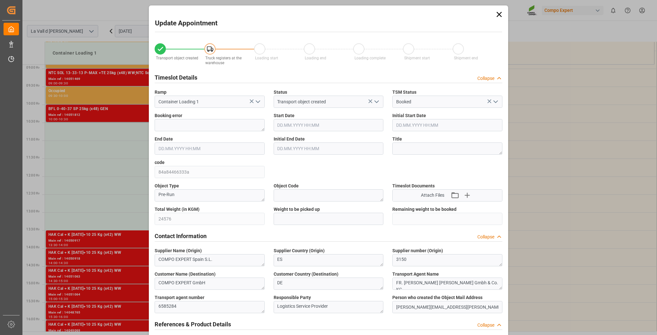 This screenshot has height=335, width=657. Describe the element at coordinates (177, 209) in the screenshot. I see `span: Total Weight (in KGM)` at that location.